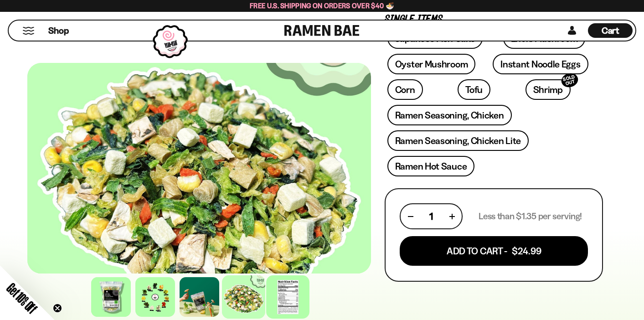  I want to click on button: Add To Cart - $24.99, so click(494, 251).